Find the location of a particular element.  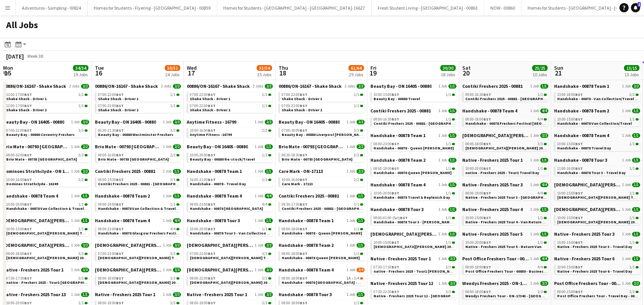

a: Handshake - 00878 Team 21 Job1/1 is located at coordinates (597, 110).